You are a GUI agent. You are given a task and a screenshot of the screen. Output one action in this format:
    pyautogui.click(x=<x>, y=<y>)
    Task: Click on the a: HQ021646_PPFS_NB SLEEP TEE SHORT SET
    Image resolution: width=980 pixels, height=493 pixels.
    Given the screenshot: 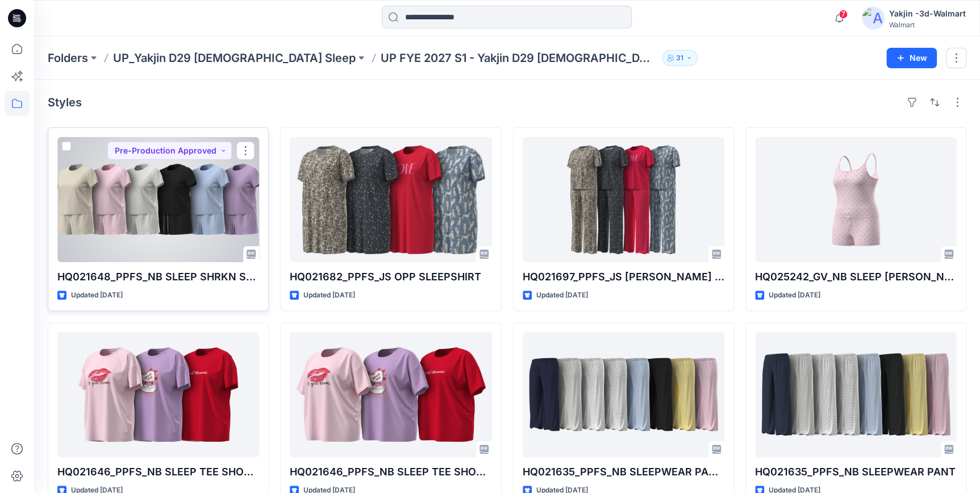 What is the action you would take?
    pyautogui.click(x=158, y=395)
    